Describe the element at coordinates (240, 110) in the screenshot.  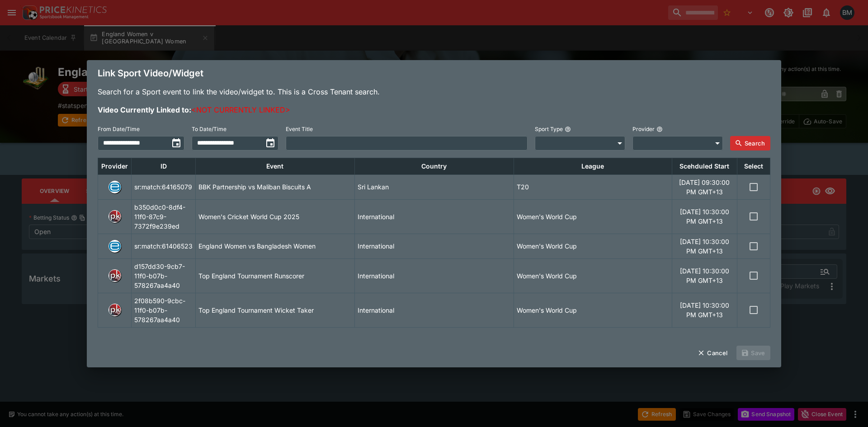
I see `span: <NOT CURRENTLY LINKED>` at that location.